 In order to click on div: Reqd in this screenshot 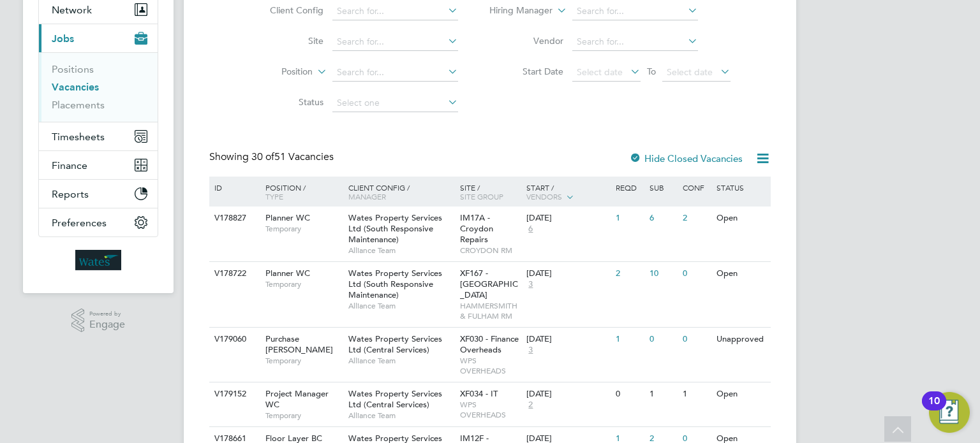, I will do `click(629, 187)`.